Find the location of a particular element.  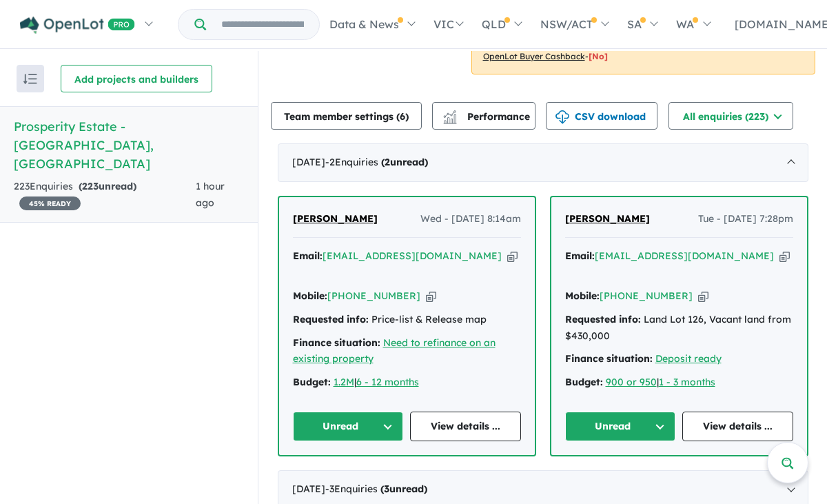

button: Performance is located at coordinates (484, 116).